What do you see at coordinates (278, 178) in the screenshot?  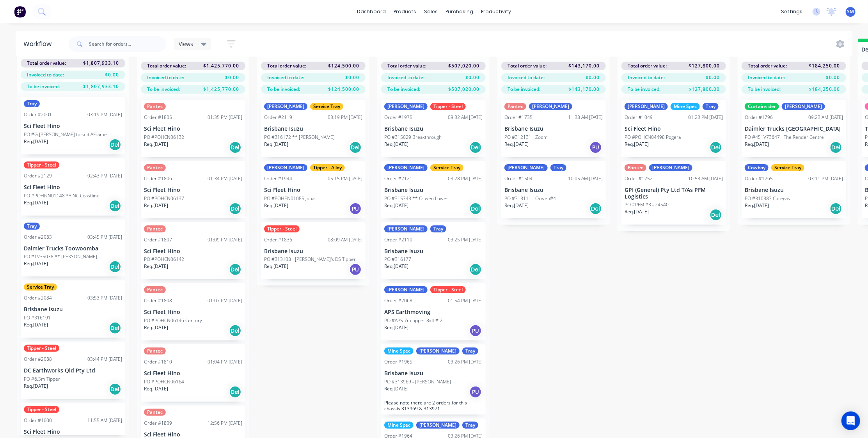 I see `div: Order #1944` at bounding box center [278, 178].